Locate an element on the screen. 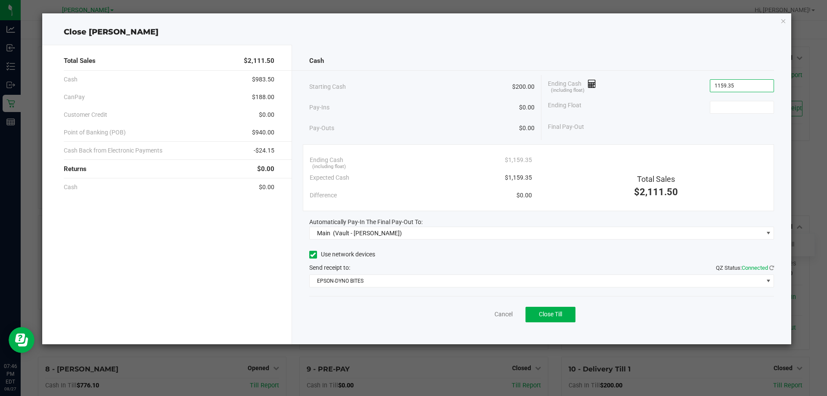 This screenshot has height=396, width=827. button: Close Till is located at coordinates (550, 314).